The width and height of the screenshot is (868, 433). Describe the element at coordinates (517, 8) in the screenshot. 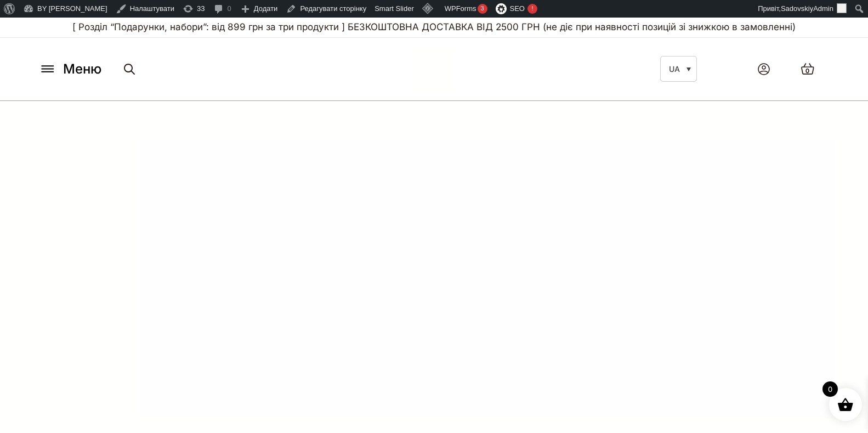

I see `span: SEO` at that location.